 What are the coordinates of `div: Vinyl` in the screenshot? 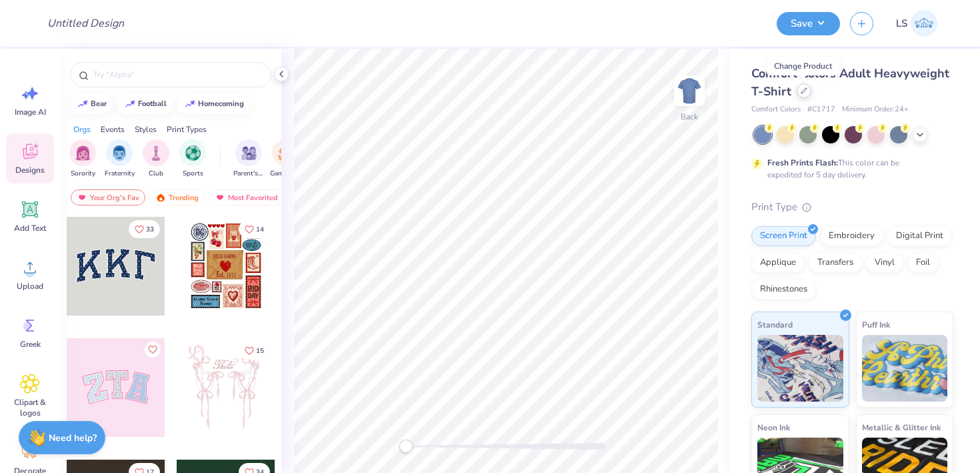 It's located at (884, 263).